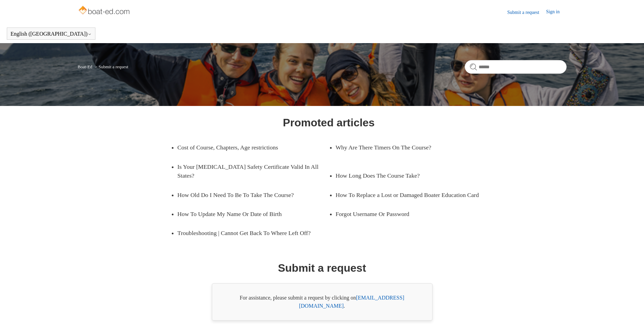 This screenshot has width=644, height=324. Describe the element at coordinates (104, 11) in the screenshot. I see `img: Boat-Ed Help Center home page` at that location.